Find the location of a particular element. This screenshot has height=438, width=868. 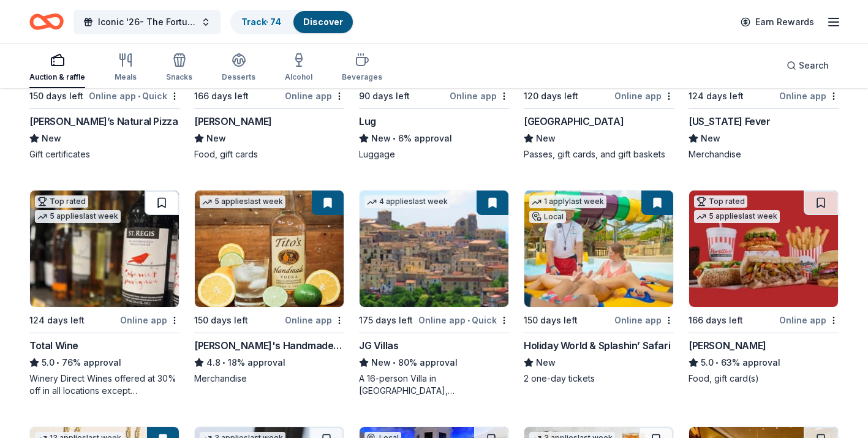

div: 1 apply last week is located at coordinates (568, 201).